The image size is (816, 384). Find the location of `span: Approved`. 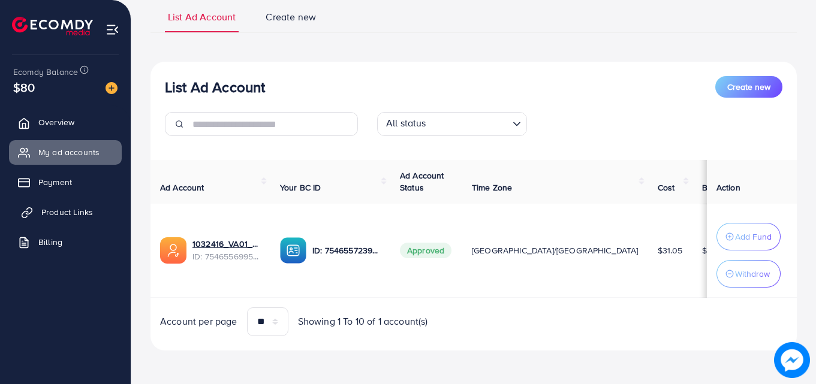

span: Approved is located at coordinates (425, 251).